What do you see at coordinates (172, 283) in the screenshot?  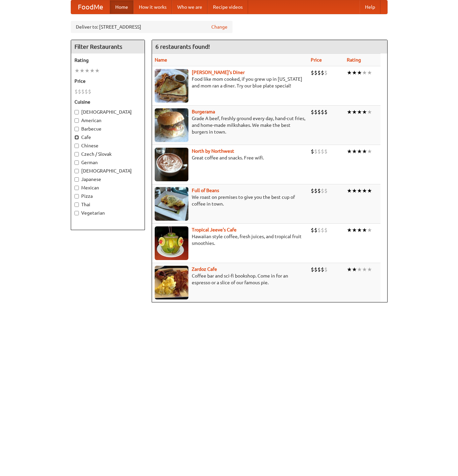 I see `img: zardoz.jpg` at bounding box center [172, 283].